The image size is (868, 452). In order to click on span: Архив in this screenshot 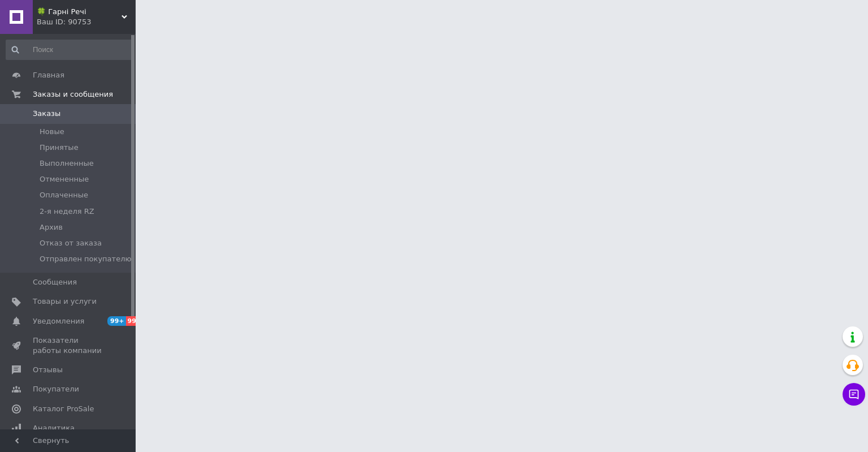, I will do `click(51, 227)`.